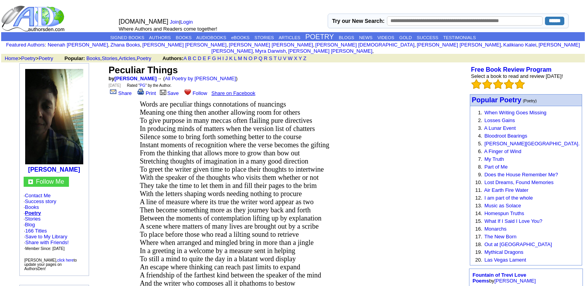 This screenshot has width=586, height=286. Describe the element at coordinates (428, 38) in the screenshot. I see `a: SUCCESS` at that location.